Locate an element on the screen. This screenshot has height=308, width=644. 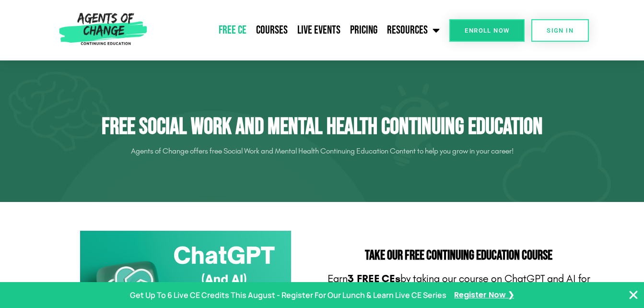
p: Earn by taking our course on ChatGPT and AI for Social Workers and Mental Health Professionals. is located at coordinates (459, 286).